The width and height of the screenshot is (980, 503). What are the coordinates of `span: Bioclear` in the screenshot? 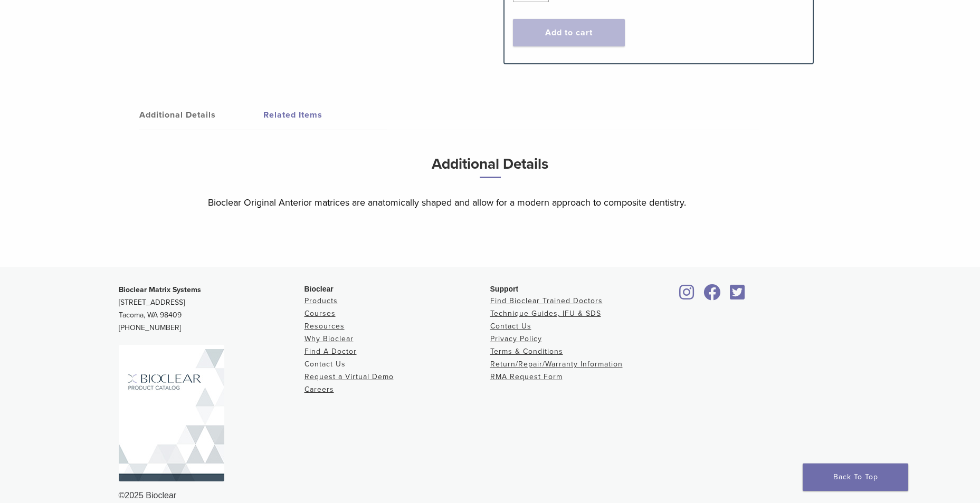 It's located at (319, 289).